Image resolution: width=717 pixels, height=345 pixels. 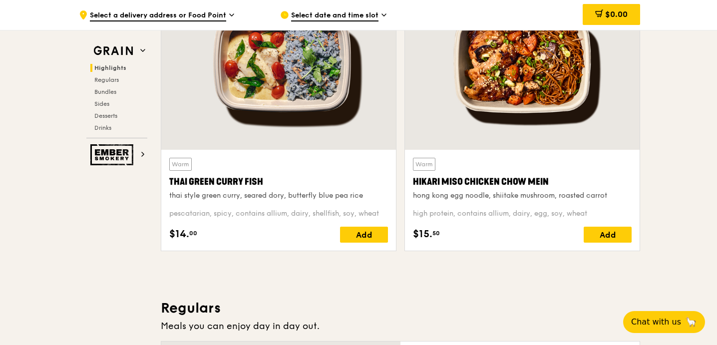 What do you see at coordinates (103, 128) in the screenshot?
I see `span: Drinks` at bounding box center [103, 128].